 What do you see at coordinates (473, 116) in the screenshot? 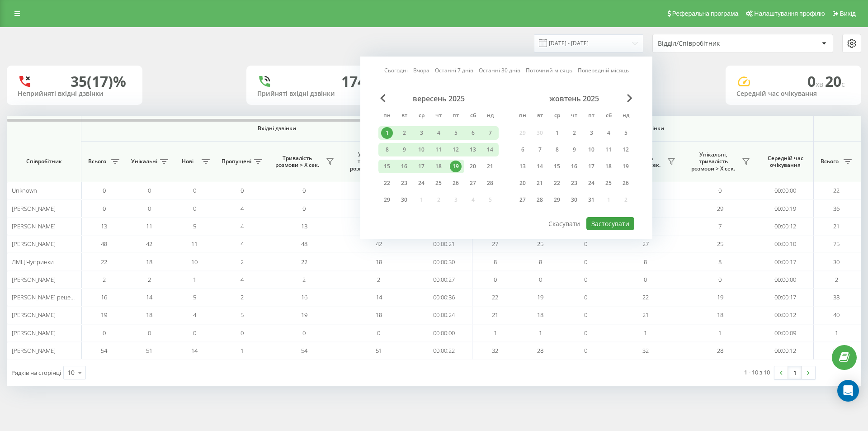
I see `abbr: субота` at bounding box center [473, 116].